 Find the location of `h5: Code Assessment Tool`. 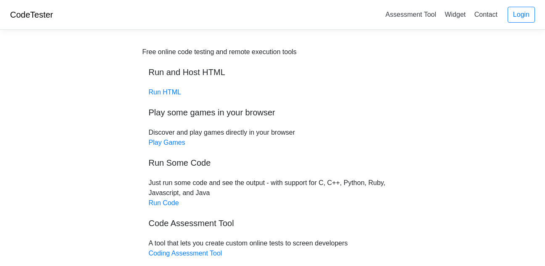

h5: Code Assessment Tool is located at coordinates (273, 223).